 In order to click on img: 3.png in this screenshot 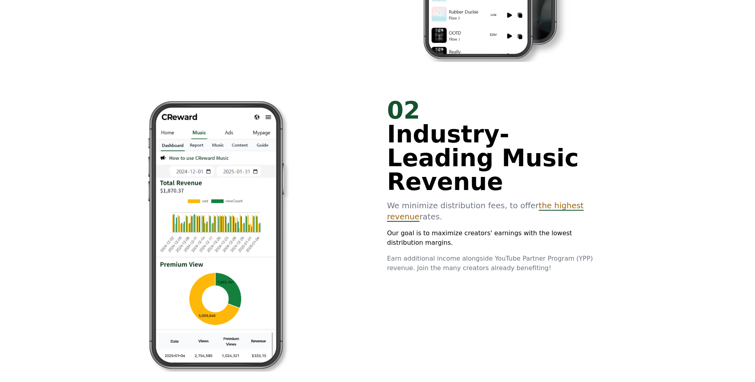, I will do `click(216, 235)`.